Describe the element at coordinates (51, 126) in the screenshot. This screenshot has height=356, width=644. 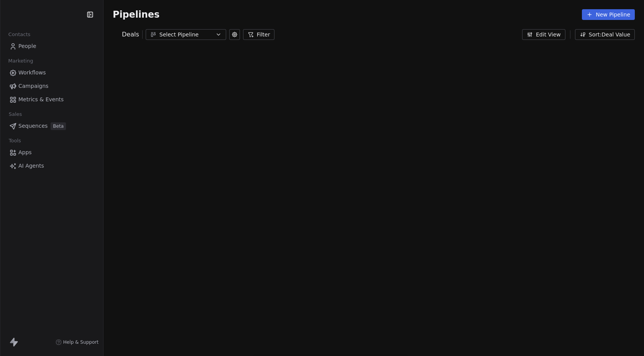
I see `a: SequencesBeta` at that location.